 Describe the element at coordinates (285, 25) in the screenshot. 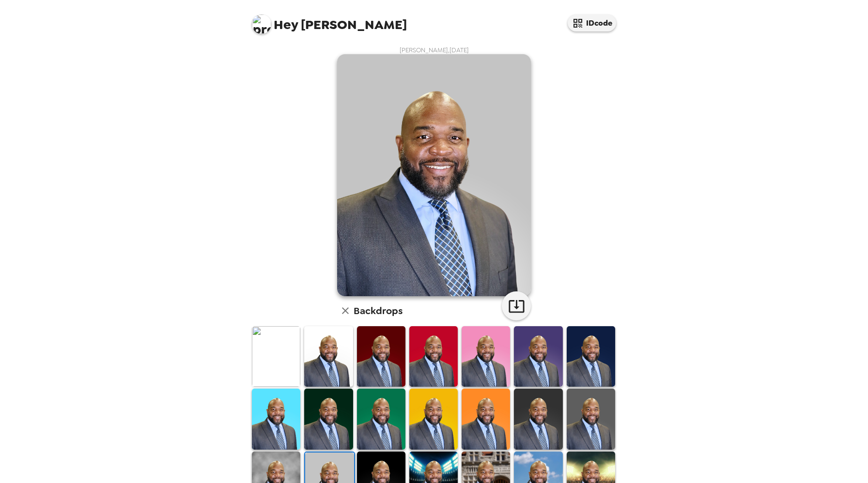

I see `span: Hey` at that location.